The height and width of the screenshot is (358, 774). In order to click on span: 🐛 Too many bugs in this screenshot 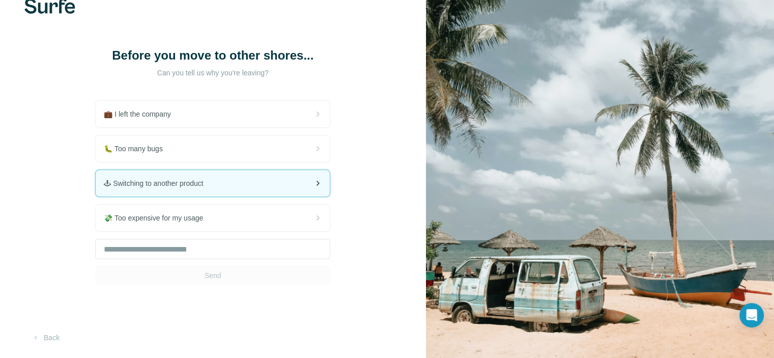, I will do `click(137, 149)`.